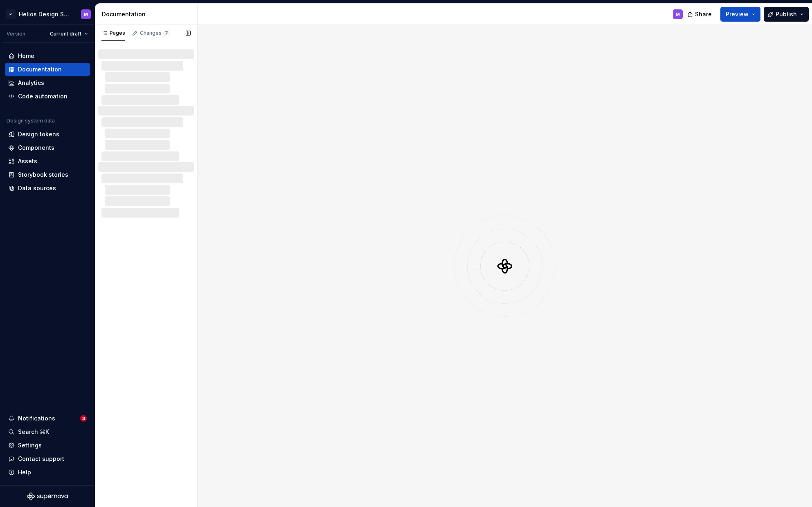 The image size is (812, 507). What do you see at coordinates (113, 33) in the screenshot?
I see `div: Pages` at bounding box center [113, 33].